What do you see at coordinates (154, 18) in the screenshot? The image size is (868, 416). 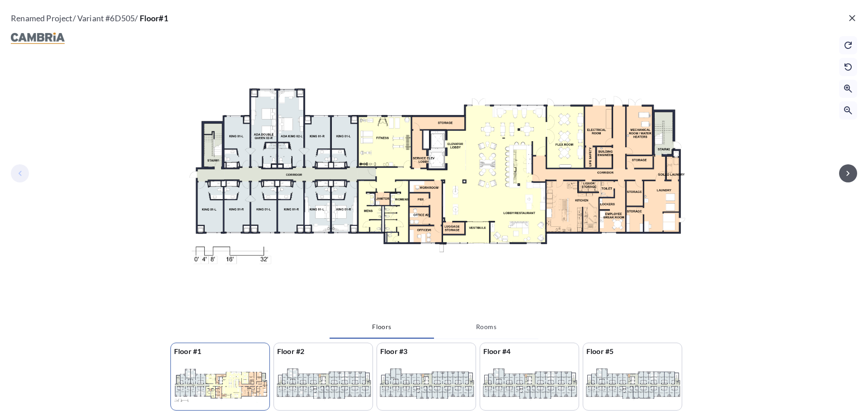 I see `span: Floor#1` at bounding box center [154, 18].